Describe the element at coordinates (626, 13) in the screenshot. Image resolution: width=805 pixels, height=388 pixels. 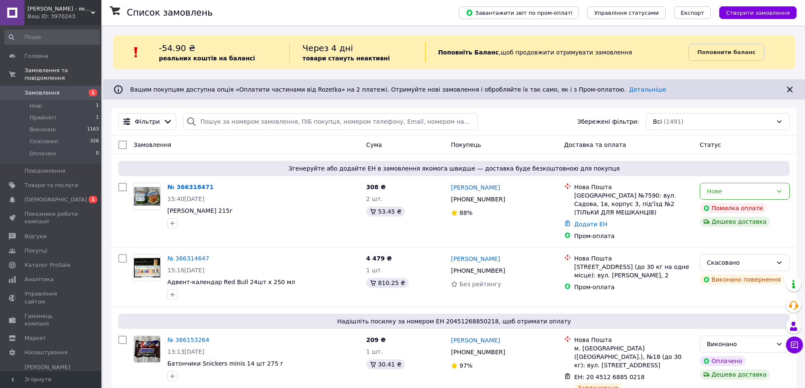
I see `button: Управління статусами` at that location.